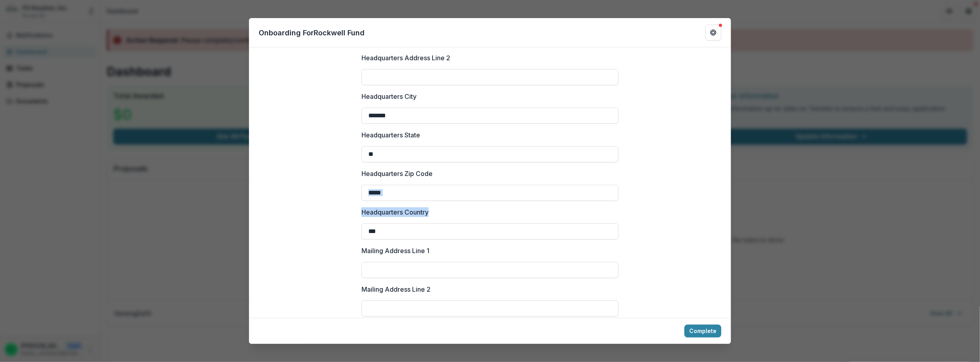 The width and height of the screenshot is (980, 362). I want to click on p: Onboarding For Rockwell Fund, so click(311, 33).